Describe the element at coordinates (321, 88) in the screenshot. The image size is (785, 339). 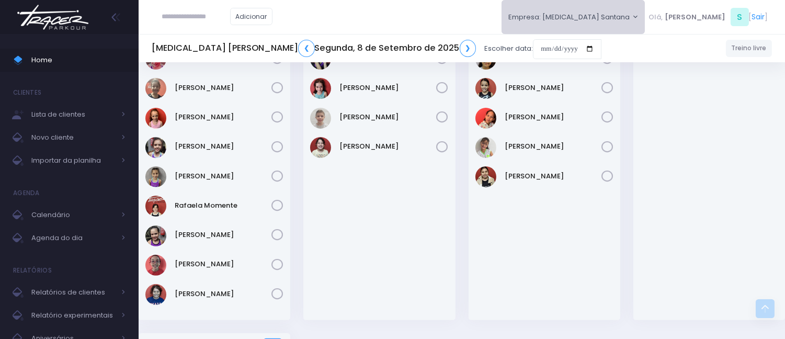
I see `img: Manoela mafra` at that location.